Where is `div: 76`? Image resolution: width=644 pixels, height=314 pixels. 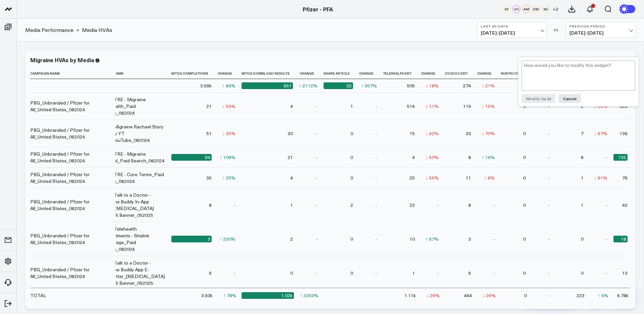
div: 76 is located at coordinates (625, 178).